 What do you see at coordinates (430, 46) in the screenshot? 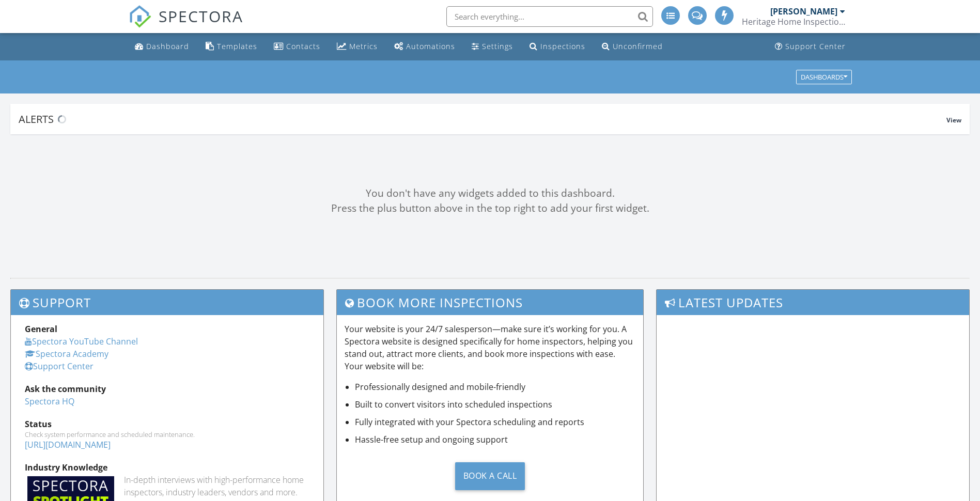
I see `div: Automations` at bounding box center [430, 46].